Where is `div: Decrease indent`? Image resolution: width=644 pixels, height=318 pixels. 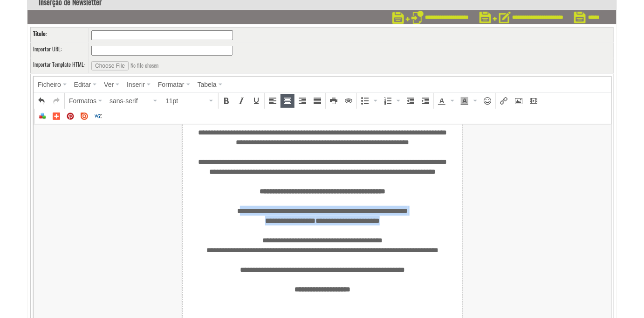 div: Decrease indent is located at coordinates (410, 101).